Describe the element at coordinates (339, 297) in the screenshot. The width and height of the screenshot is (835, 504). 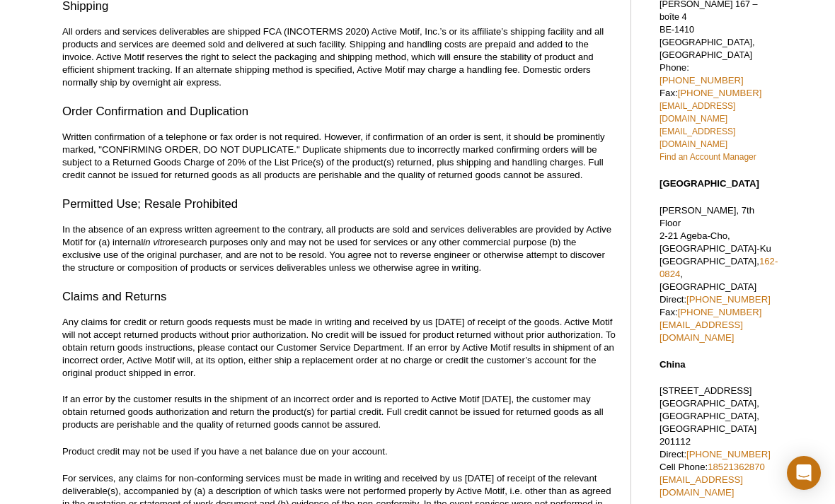
I see `h3: Claims and Returns` at that location.